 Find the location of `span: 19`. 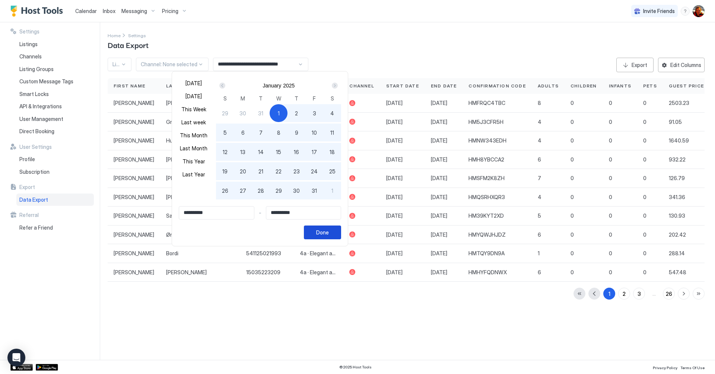

span: 19 is located at coordinates (225, 171).